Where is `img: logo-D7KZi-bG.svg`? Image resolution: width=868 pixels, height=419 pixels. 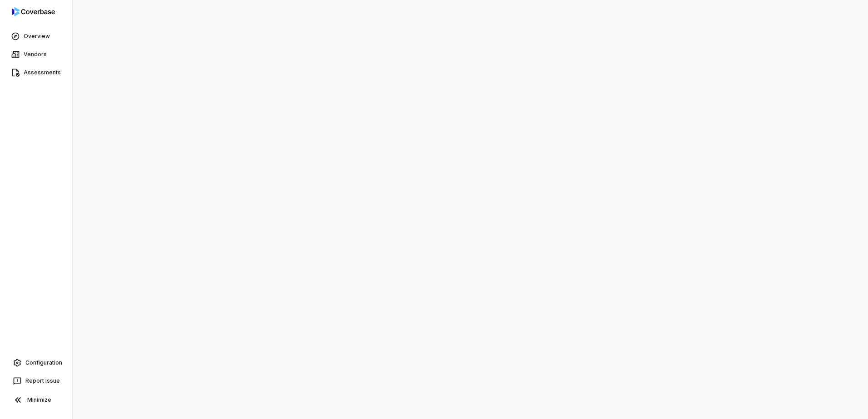 img: logo-D7KZi-bG.svg is located at coordinates (33, 12).